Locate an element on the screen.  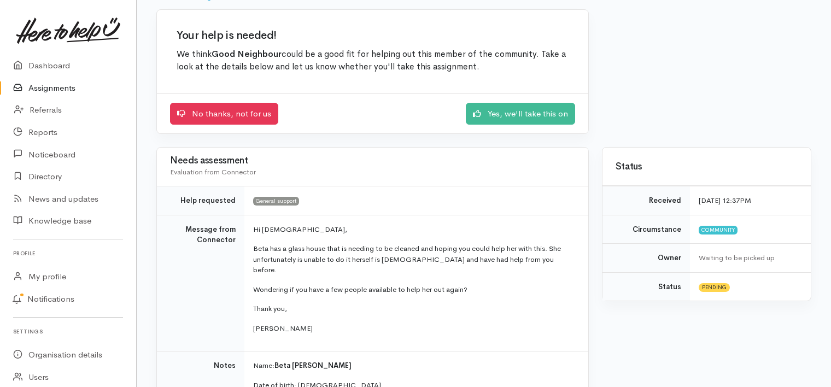
a: Yes, we'll take this on is located at coordinates (520, 114).